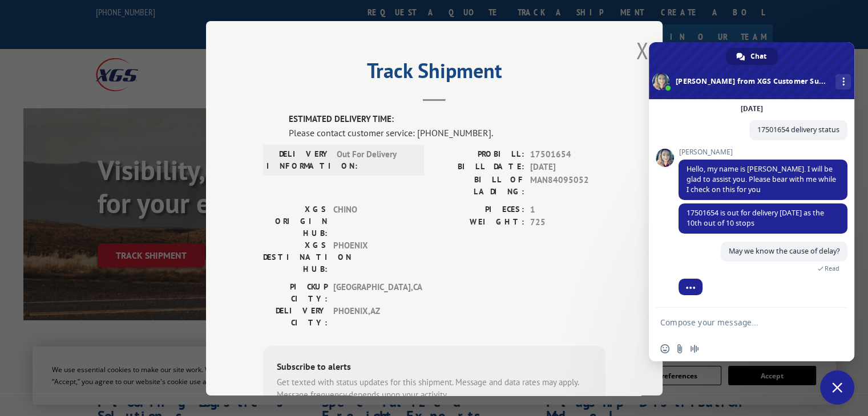  I want to click on label: XGS ORIGIN HUB:, so click(295, 221).